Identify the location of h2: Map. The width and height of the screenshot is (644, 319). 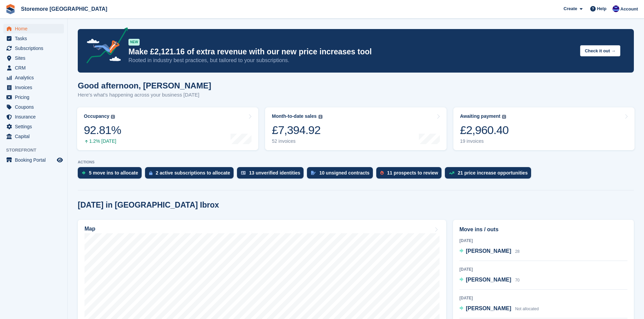
(90, 229).